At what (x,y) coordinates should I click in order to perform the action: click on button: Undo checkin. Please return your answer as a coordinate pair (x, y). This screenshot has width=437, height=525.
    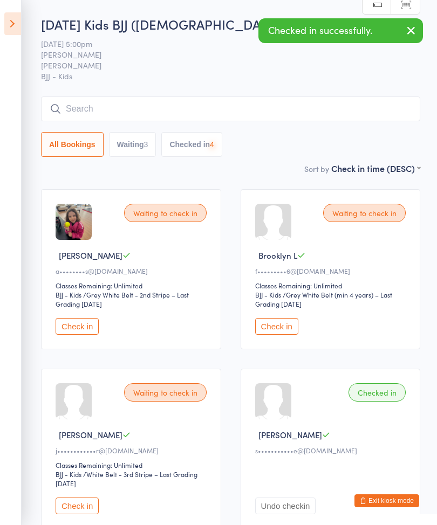
    Looking at the image, I should click on (285, 506).